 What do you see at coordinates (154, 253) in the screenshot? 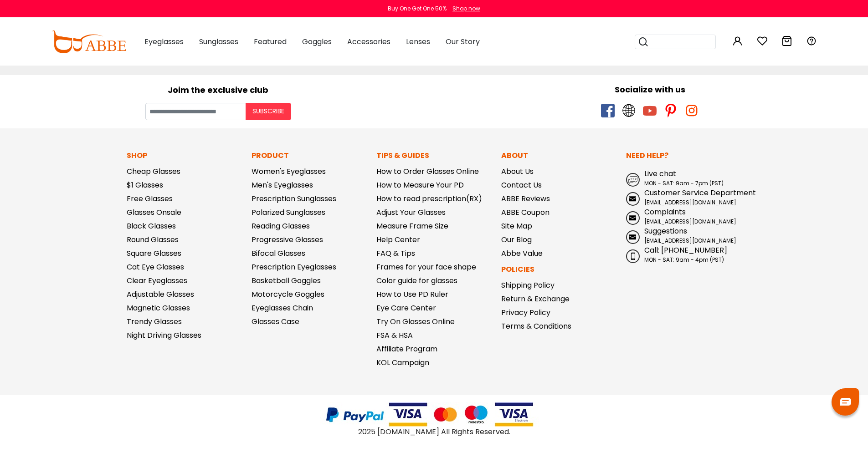
I see `a: Square Glasses` at bounding box center [154, 253].